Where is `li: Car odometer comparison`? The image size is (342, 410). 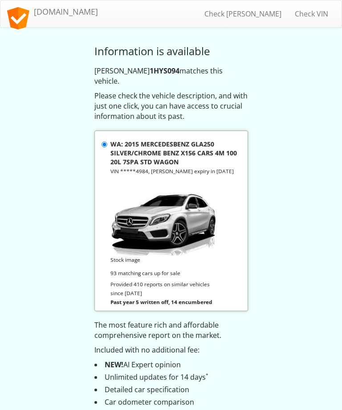
li: Car odometer comparison is located at coordinates (171, 402).